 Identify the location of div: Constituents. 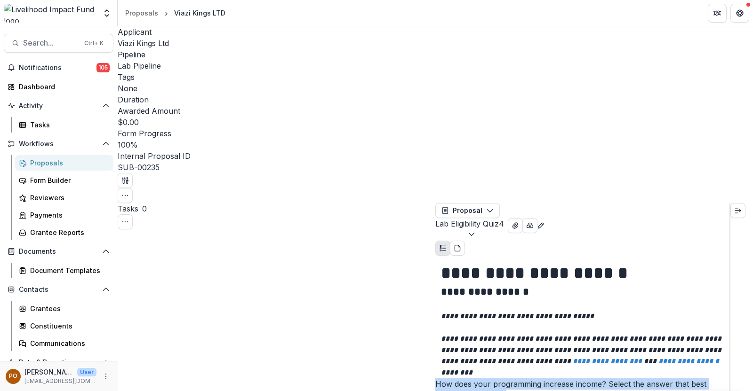
(68, 326).